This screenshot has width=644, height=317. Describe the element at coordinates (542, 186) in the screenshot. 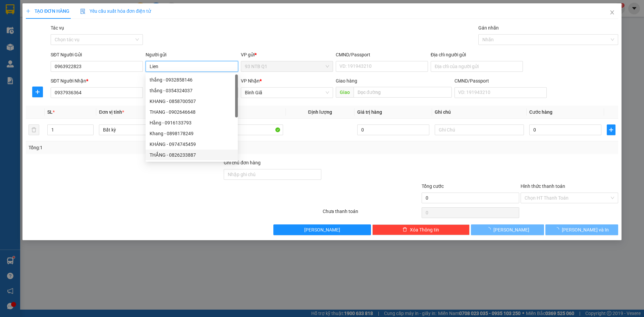

I see `label: Hình thức thanh toán` at that location.